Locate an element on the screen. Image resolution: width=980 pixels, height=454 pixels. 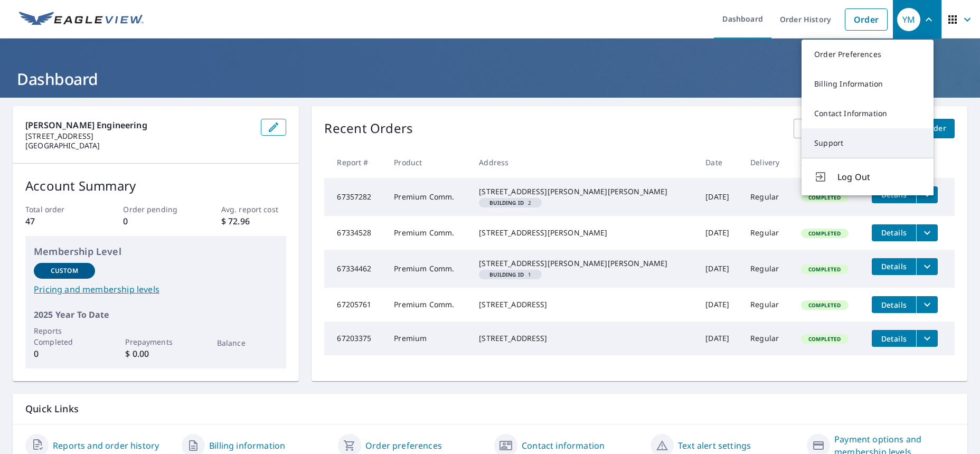
p: Total order is located at coordinates (58, 209).